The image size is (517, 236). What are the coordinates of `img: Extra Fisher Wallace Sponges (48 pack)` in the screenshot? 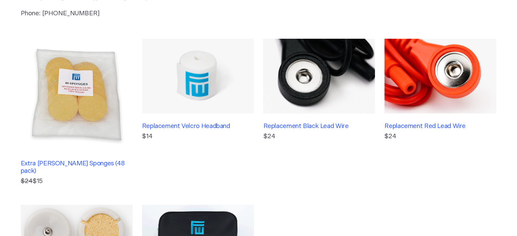 It's located at (77, 95).